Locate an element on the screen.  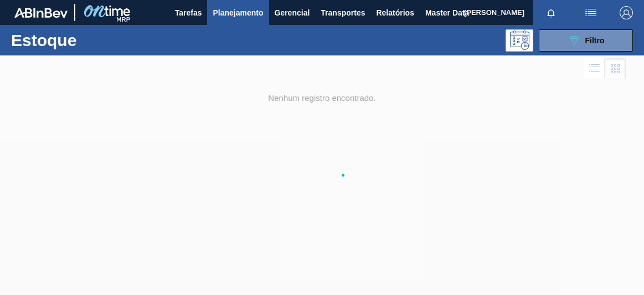
span: Relatórios is located at coordinates (395, 13).